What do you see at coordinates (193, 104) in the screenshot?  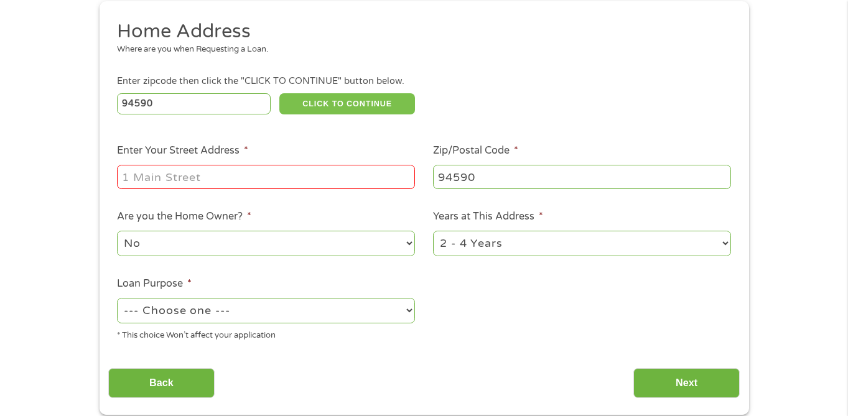 I see `input: Enter Zipcode (e.g 01510)` at bounding box center [193, 104].